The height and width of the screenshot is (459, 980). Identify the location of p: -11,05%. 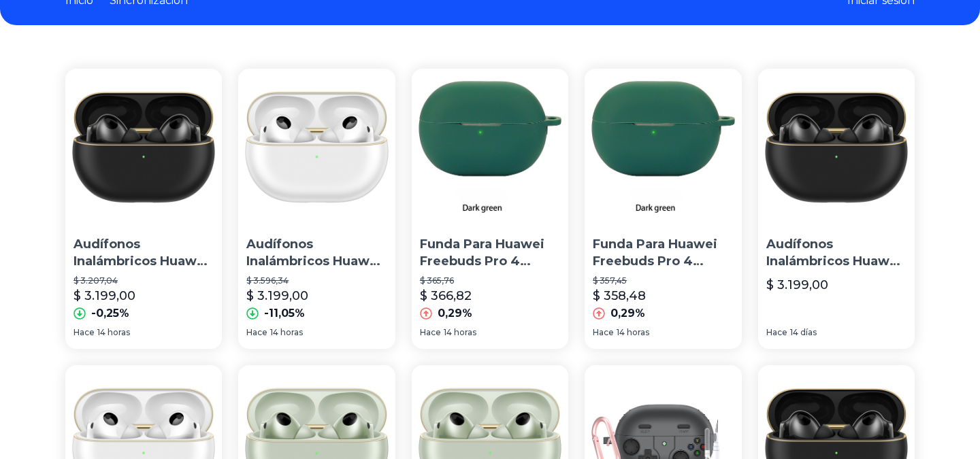
(284, 314).